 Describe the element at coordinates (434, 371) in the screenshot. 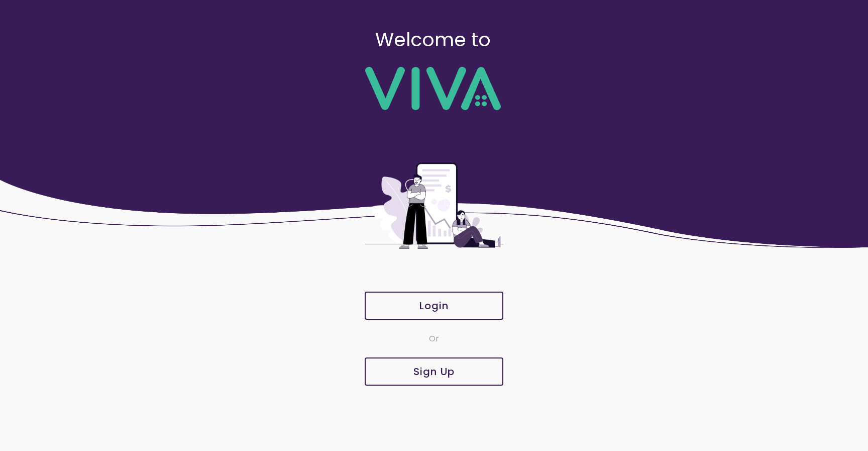

I see `ion-button: Sign Up` at that location.